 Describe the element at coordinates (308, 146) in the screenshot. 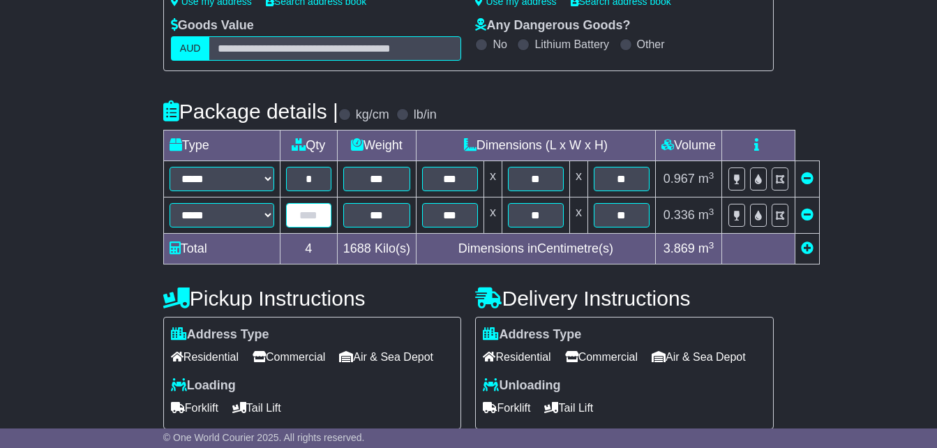

I see `td: Qty` at that location.